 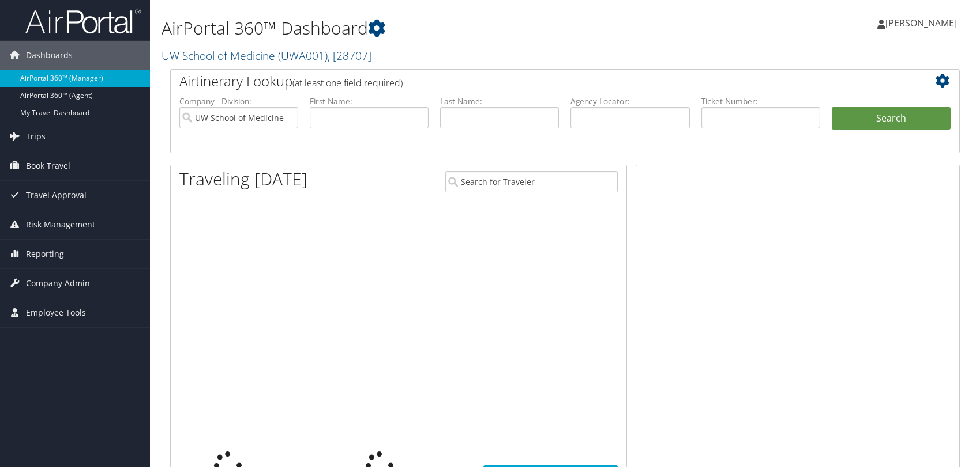 I want to click on label: Agency Locator:, so click(x=630, y=101).